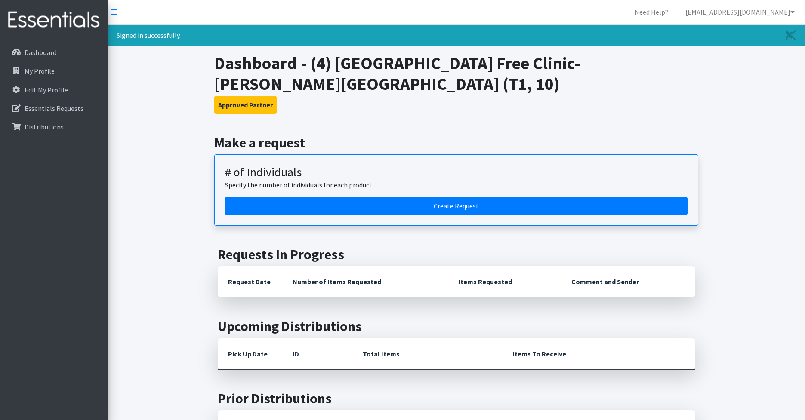 The height and width of the screenshot is (420, 805). What do you see at coordinates (250, 282) in the screenshot?
I see `th: Request Date` at bounding box center [250, 282].